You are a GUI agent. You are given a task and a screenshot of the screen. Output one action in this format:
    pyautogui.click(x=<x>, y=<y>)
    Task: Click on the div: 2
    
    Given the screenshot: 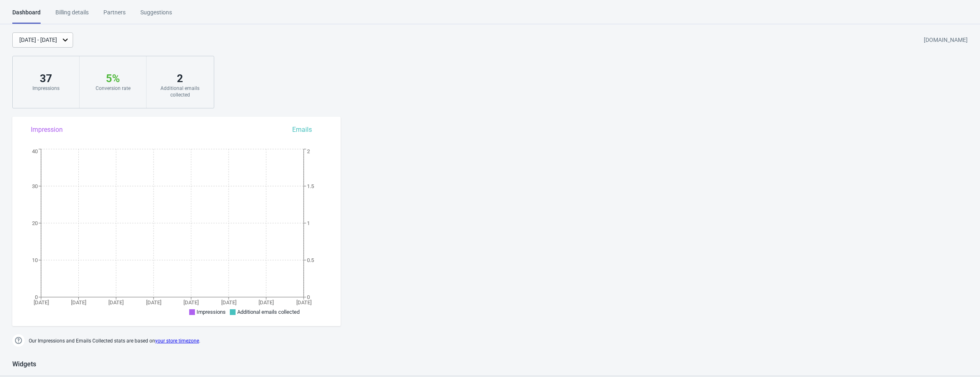 What is the action you would take?
    pyautogui.click(x=180, y=78)
    